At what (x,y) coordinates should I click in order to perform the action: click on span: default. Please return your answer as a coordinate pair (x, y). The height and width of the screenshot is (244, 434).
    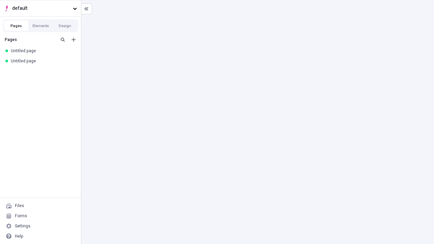
    Looking at the image, I should click on (41, 8).